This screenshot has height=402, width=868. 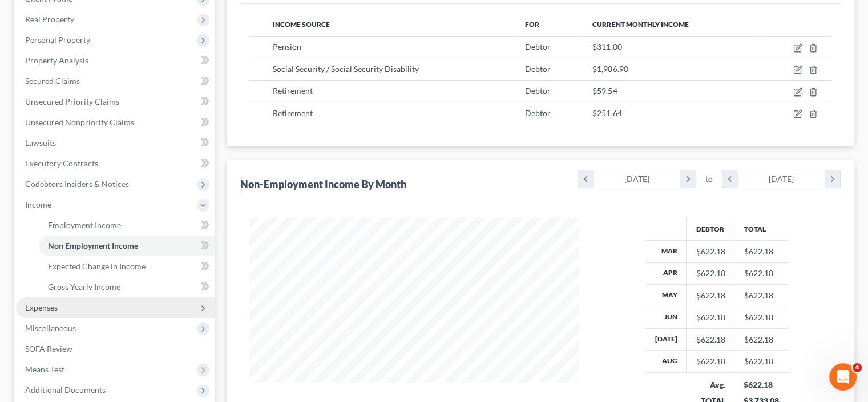 I want to click on span: to, so click(x=709, y=179).